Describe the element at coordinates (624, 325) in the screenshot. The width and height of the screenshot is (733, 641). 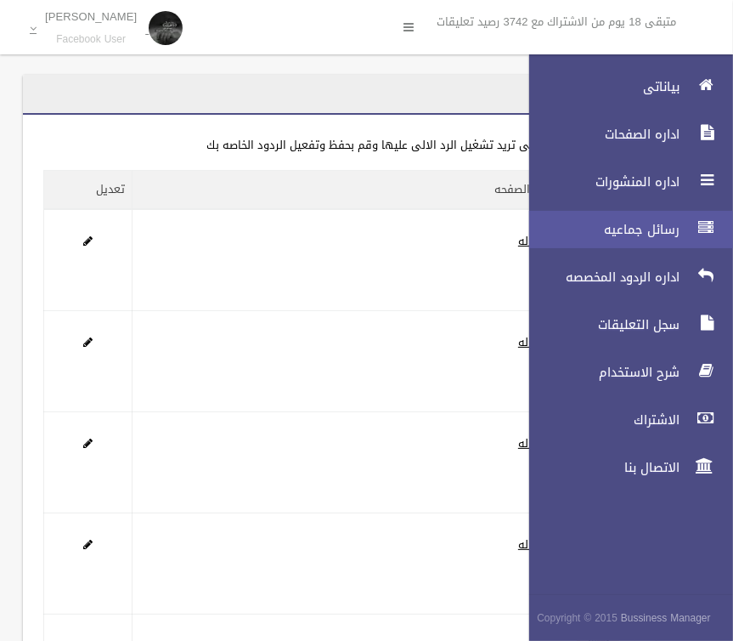
I see `a: سجل التعليقات` at that location.